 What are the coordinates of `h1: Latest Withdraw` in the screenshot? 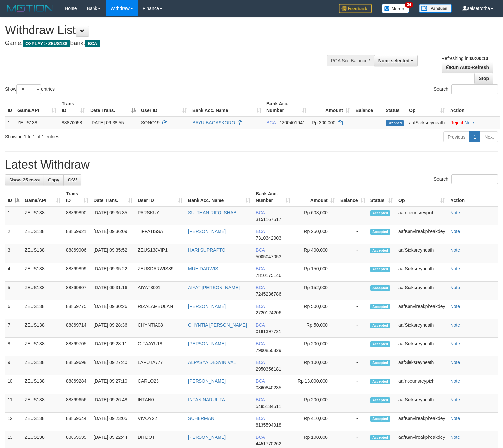 It's located at (252, 165).